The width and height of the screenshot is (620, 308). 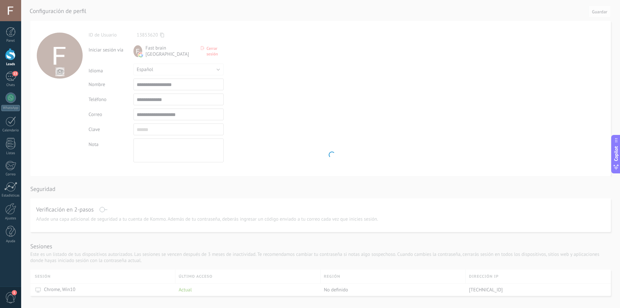 I want to click on span: Copilot, so click(x=616, y=153).